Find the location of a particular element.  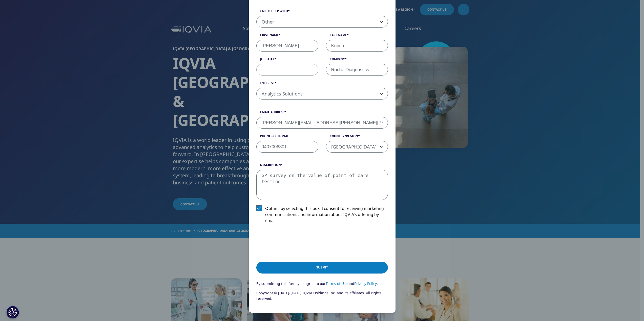

span: Analytics Solutions is located at coordinates (322, 94).